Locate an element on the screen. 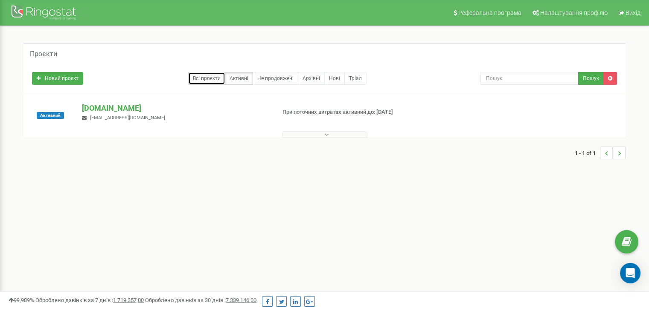 This screenshot has height=311, width=649. a: Не продовжені is located at coordinates (275, 78).